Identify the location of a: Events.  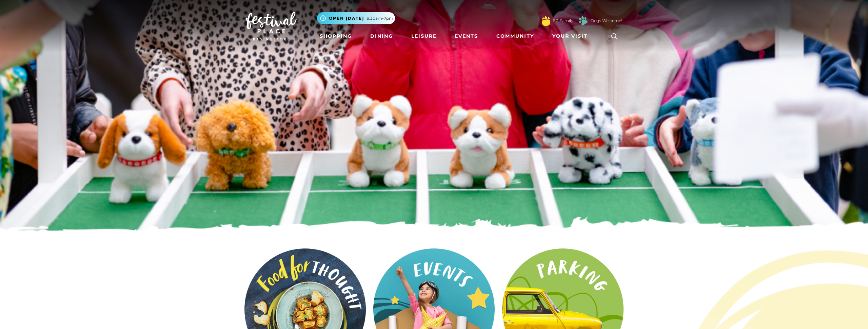
(466, 36).